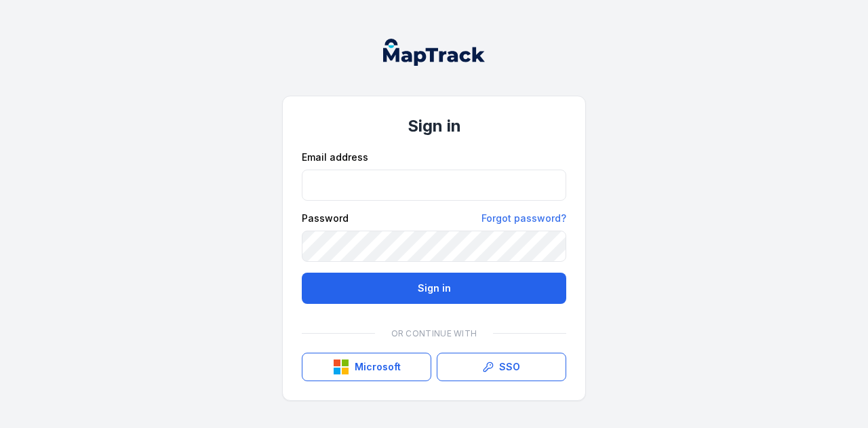  What do you see at coordinates (434, 288) in the screenshot?
I see `button: Sign in` at bounding box center [434, 288].